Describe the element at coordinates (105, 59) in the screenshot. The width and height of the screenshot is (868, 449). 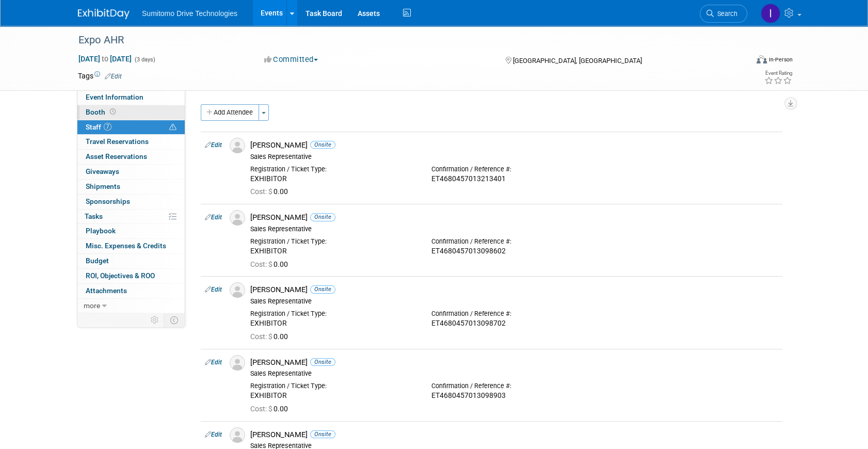
I see `span: to` at that location.